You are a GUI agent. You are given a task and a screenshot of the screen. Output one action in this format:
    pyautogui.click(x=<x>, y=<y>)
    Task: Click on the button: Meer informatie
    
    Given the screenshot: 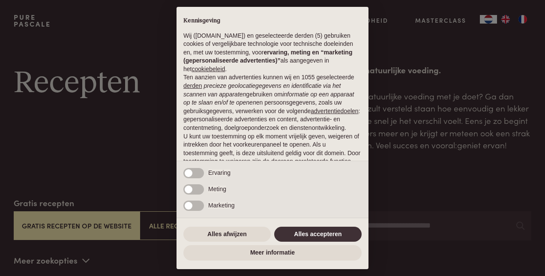 What is the action you would take?
    pyautogui.click(x=273, y=253)
    